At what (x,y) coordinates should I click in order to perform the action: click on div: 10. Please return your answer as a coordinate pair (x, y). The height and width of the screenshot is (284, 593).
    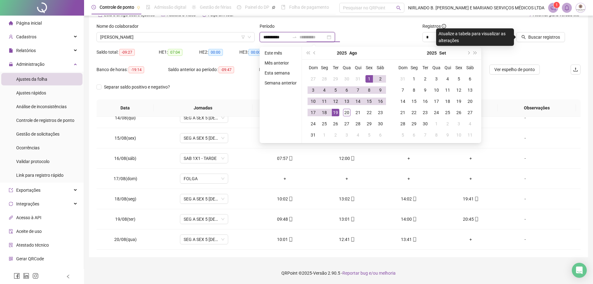
    Looking at the image, I should click on (437, 90).